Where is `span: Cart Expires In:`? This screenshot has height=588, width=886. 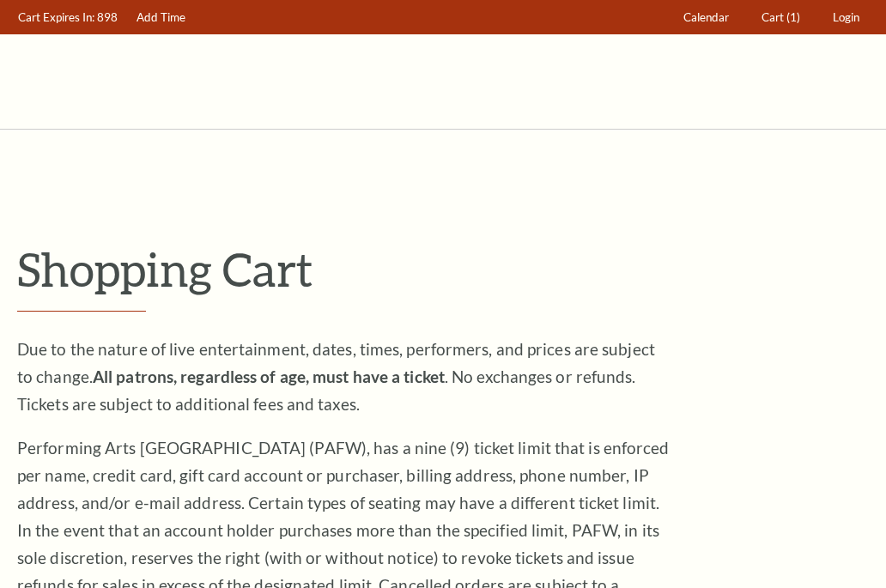 span: Cart Expires In: is located at coordinates (56, 17).